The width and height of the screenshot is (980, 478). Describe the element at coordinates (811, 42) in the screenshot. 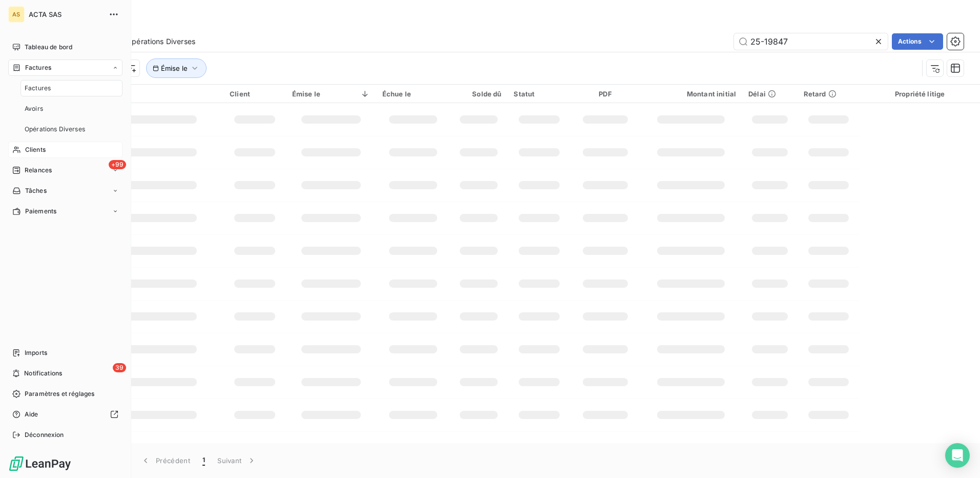

I see `input: Rechercher` at that location.